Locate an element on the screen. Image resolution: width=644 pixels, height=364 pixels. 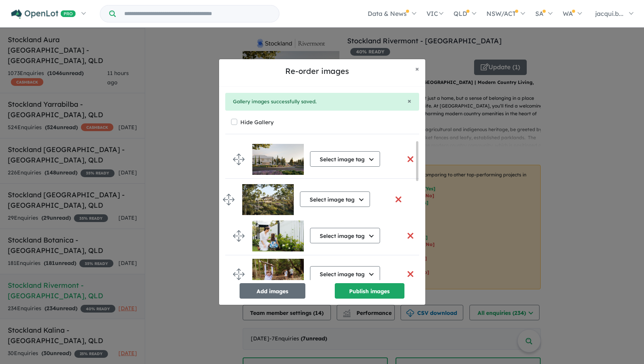
img: Stockland%20Rivermont%20-%20Upper%20Caboolture___1736899180.jpg is located at coordinates (278, 159).